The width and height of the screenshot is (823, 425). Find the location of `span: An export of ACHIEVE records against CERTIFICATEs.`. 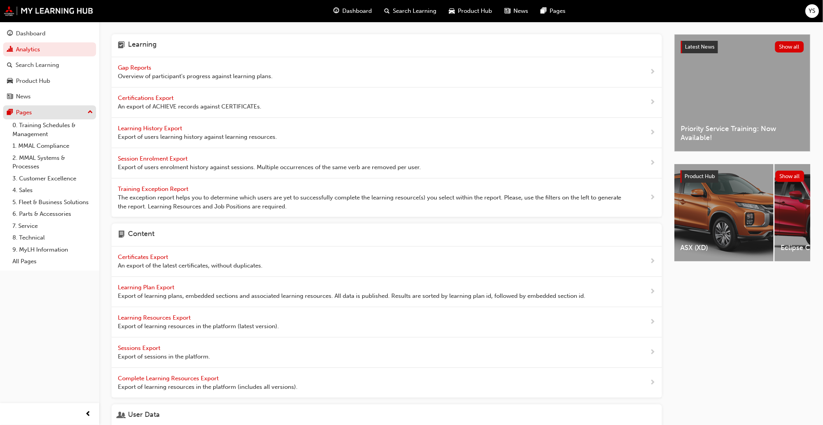

span: An export of ACHIEVE records against CERTIFICATEs. is located at coordinates (190, 107).